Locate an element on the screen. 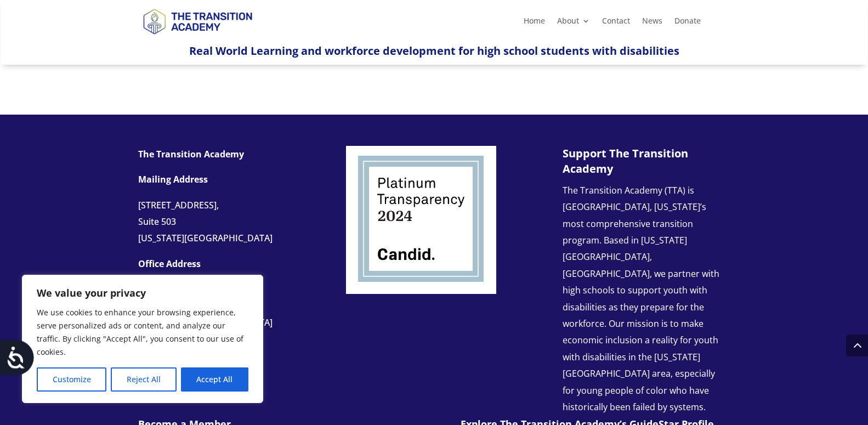  a: News is located at coordinates (652, 23).